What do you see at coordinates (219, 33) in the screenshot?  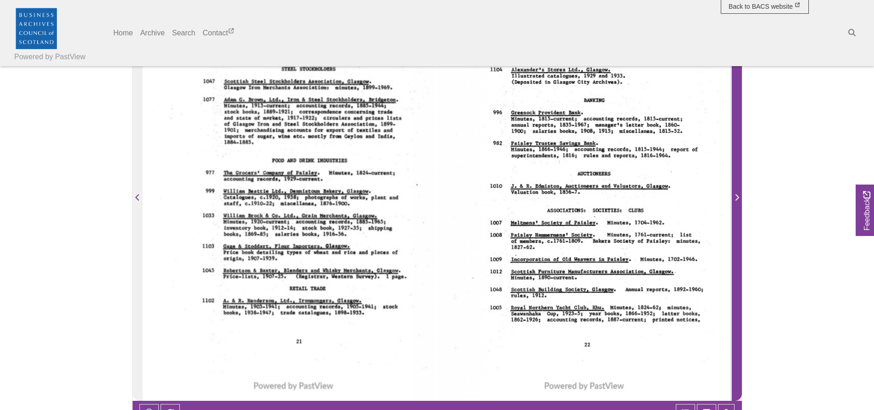 I see `a: Contact` at bounding box center [219, 33].